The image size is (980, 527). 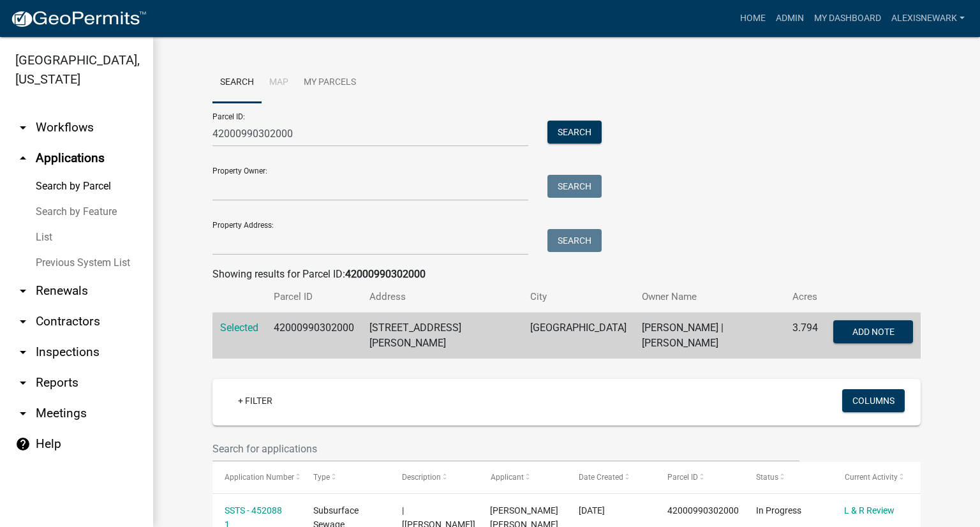 I want to click on div: Showing results for Parcel ID:, so click(x=566, y=274).